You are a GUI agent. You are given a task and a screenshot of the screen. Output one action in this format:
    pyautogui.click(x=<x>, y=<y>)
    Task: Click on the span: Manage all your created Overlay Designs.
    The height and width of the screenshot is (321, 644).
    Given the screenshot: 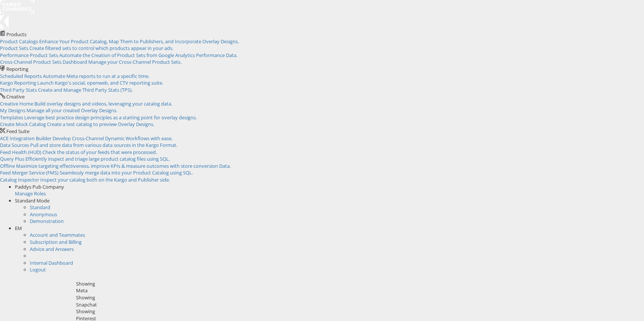 What is the action you would take?
    pyautogui.click(x=72, y=110)
    